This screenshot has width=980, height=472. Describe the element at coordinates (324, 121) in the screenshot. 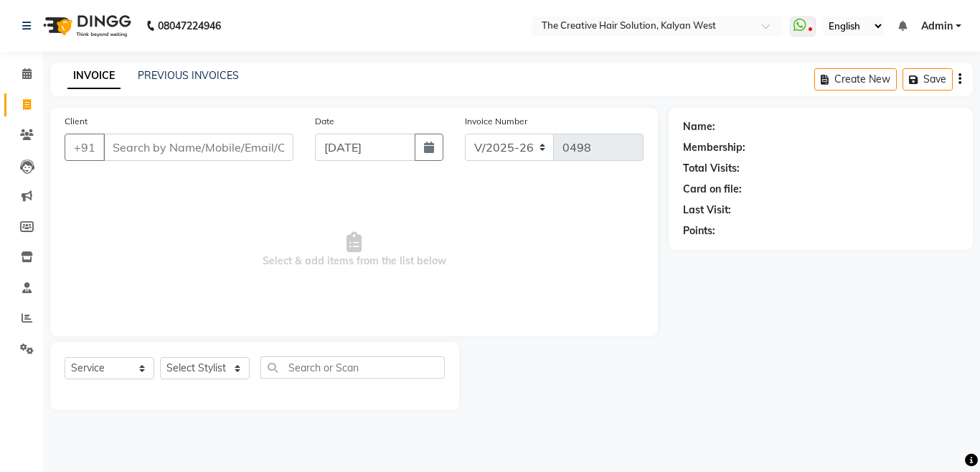

I see `label: Date` at that location.